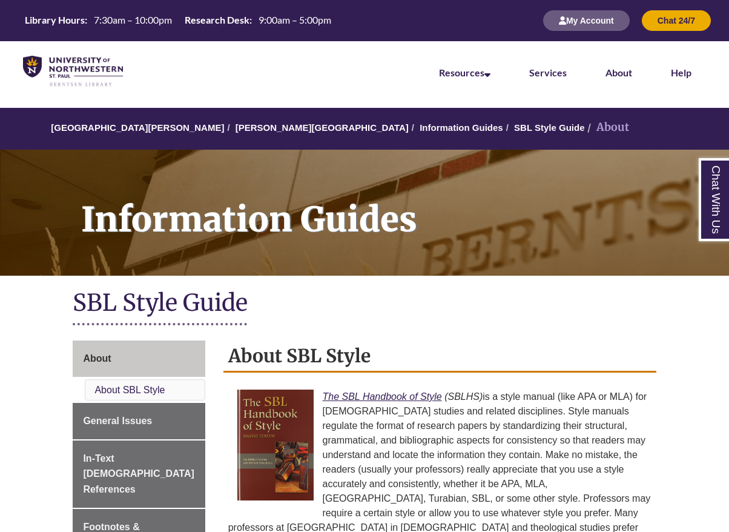  What do you see at coordinates (55, 20) in the screenshot?
I see `th: Library Hours:` at bounding box center [55, 20].